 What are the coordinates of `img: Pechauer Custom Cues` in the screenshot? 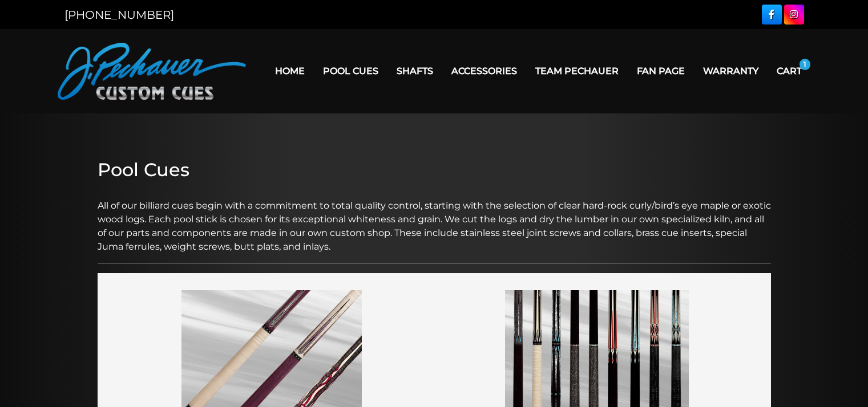 It's located at (152, 71).